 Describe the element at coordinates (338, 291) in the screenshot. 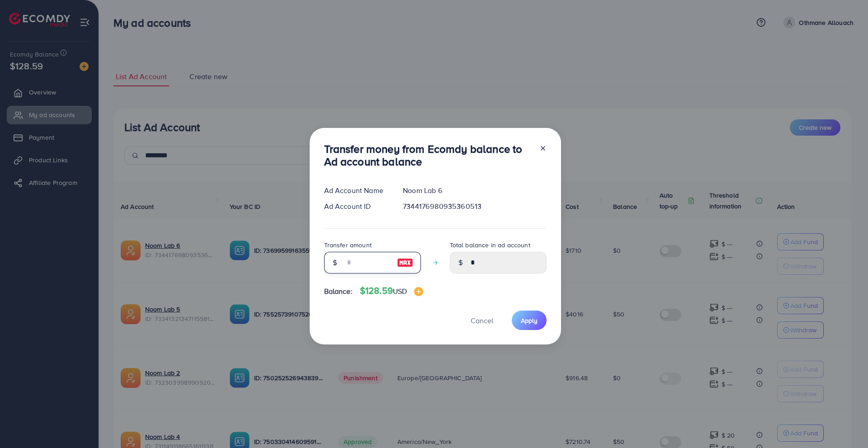

I see `span: Balance:` at that location.